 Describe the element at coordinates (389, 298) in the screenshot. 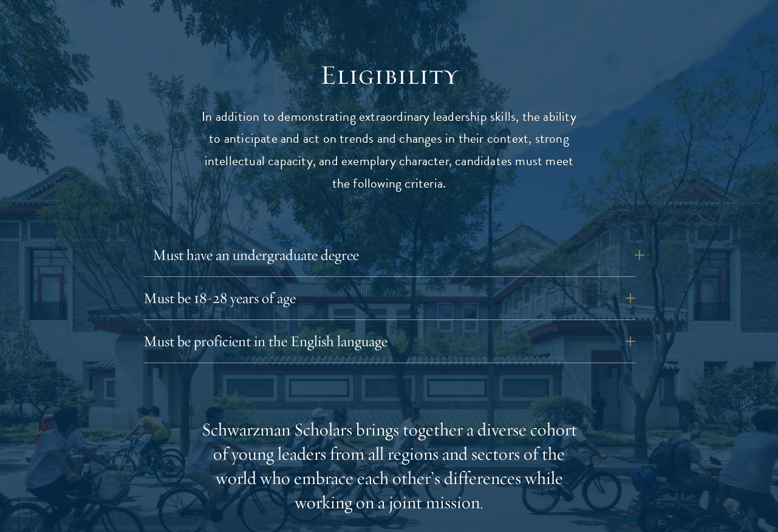

I see `button: Must be 18-28 years of age` at that location.